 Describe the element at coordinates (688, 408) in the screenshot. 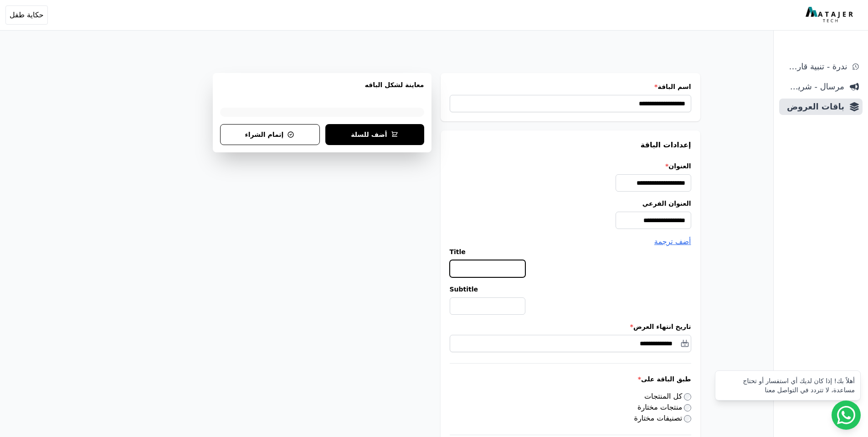

I see `input: منتجات مختارة` at that location.